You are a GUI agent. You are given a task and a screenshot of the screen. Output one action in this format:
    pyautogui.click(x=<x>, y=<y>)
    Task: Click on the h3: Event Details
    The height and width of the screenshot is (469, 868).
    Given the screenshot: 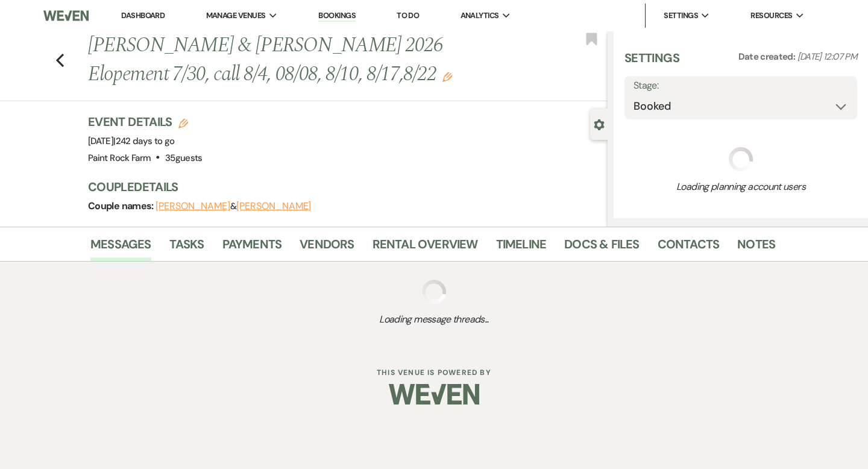 What is the action you would take?
    pyautogui.click(x=146, y=122)
    